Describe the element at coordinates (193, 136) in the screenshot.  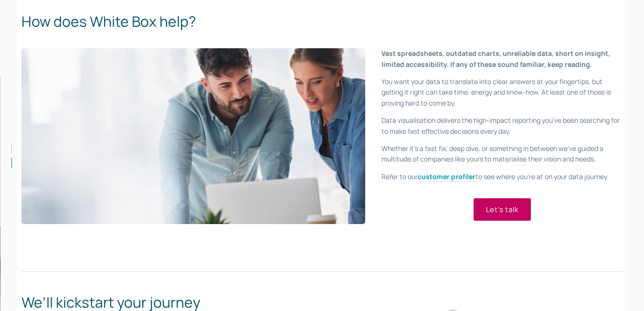
I see `img: positive work colleagues collaborating` at that location.